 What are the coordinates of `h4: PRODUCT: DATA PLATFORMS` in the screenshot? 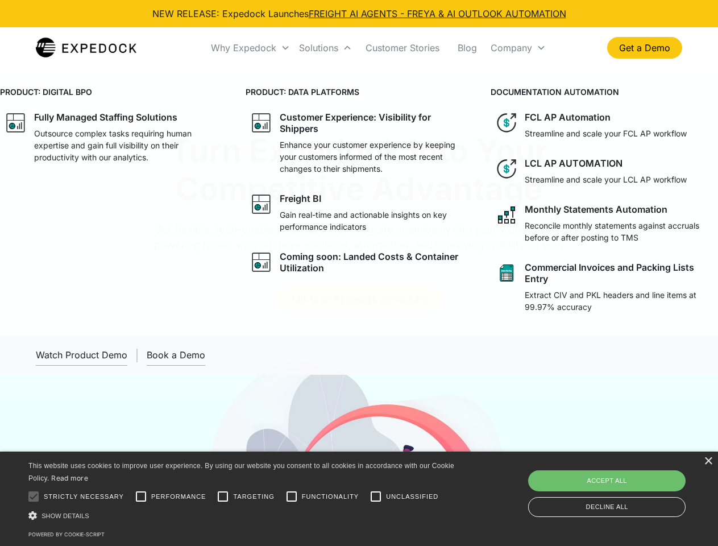 It's located at (359, 91).